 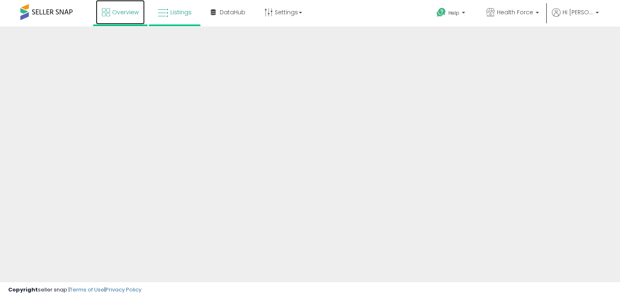 I want to click on span: Help, so click(x=454, y=13).